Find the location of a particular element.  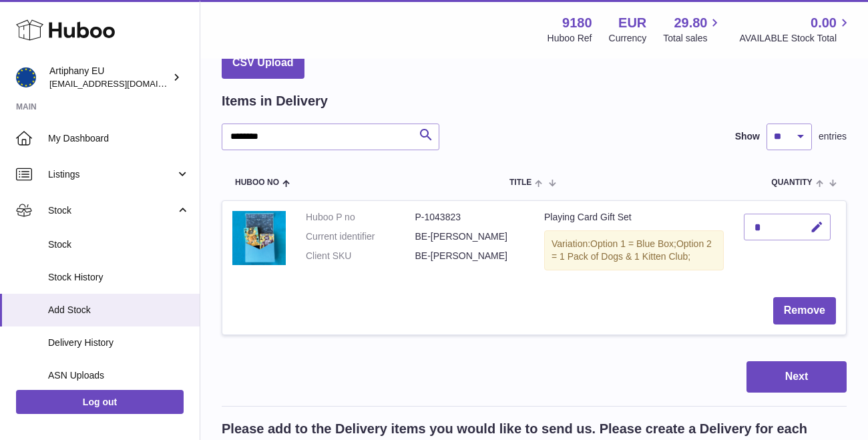

button: Remove is located at coordinates (805, 310).